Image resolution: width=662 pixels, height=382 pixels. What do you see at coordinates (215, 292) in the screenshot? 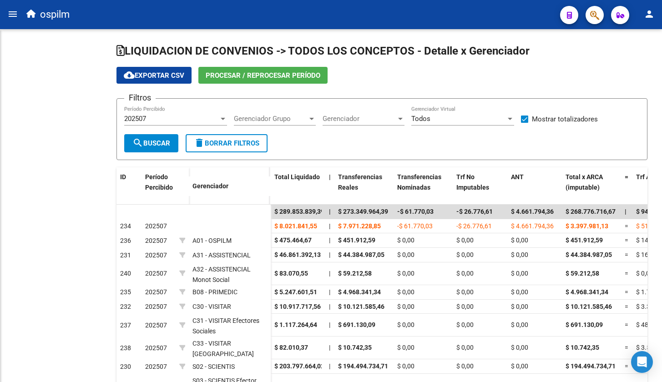
I see `span: B08 - PRIMEDIC` at bounding box center [215, 292].